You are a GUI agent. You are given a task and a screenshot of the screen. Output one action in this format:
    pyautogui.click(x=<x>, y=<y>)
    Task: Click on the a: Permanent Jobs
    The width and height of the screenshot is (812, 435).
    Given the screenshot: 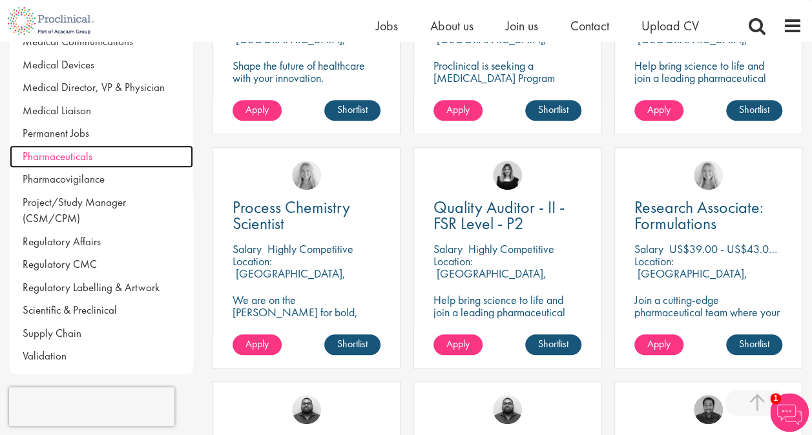 What is the action you would take?
    pyautogui.click(x=101, y=134)
    